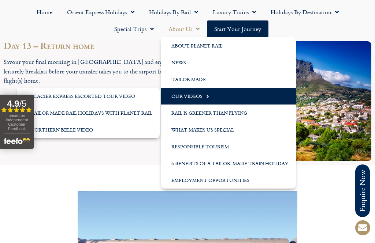  What do you see at coordinates (228, 46) in the screenshot?
I see `a: About Planet Rail` at bounding box center [228, 46].